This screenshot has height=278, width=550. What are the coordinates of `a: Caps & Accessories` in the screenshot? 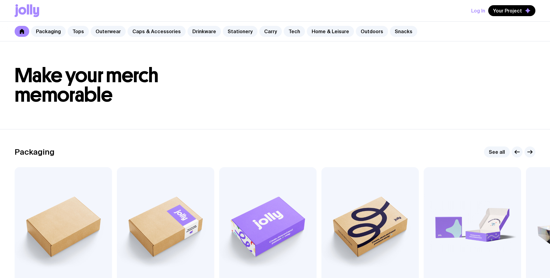 It's located at (156, 31).